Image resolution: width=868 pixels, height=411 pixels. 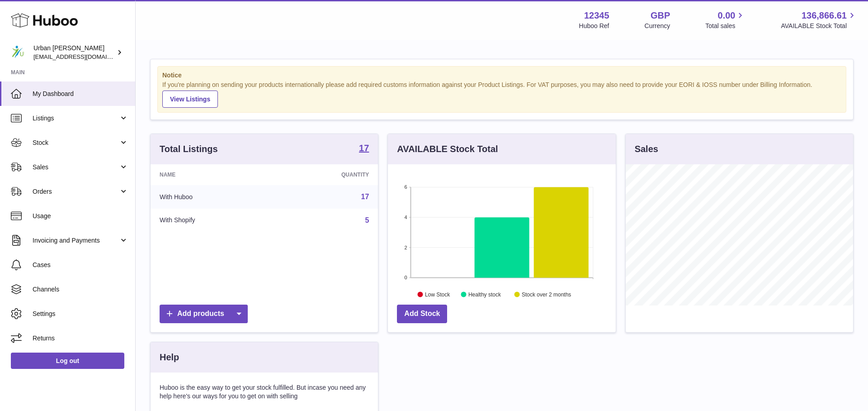 I want to click on span: Cases, so click(x=80, y=264).